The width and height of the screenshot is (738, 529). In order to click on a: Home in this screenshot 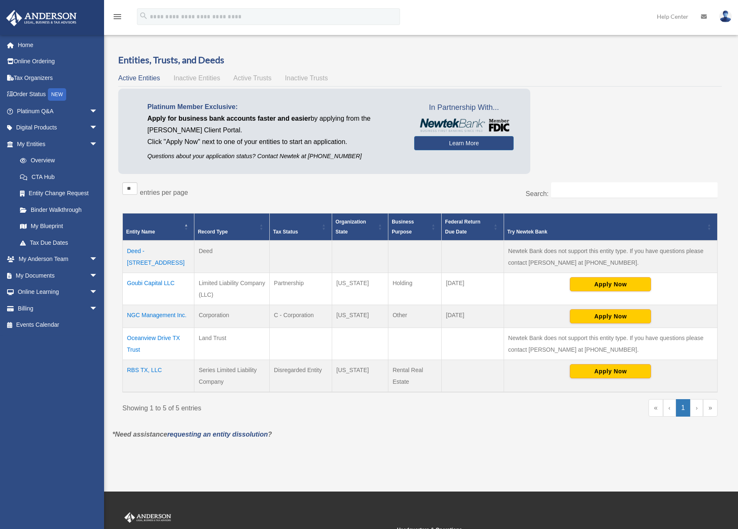, I will do `click(58, 45)`.